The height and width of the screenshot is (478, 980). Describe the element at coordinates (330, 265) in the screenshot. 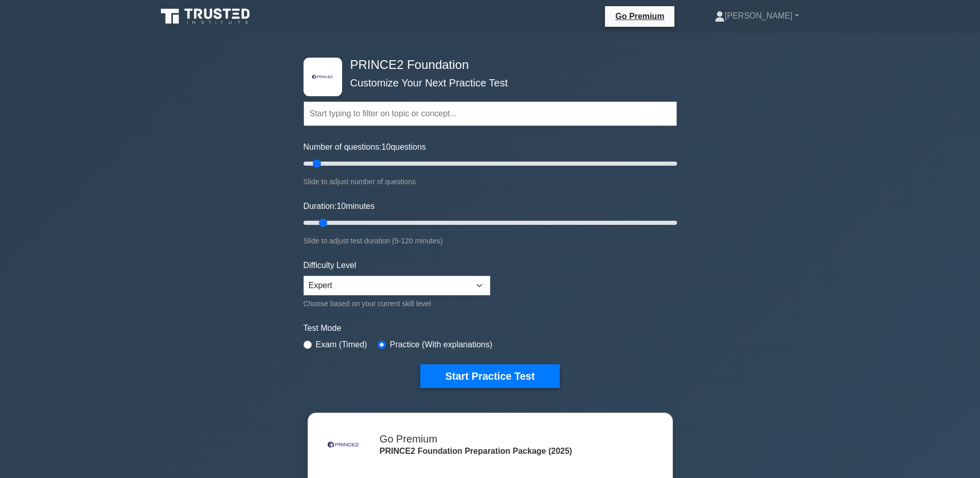

I see `label: Difficulty Level` at that location.